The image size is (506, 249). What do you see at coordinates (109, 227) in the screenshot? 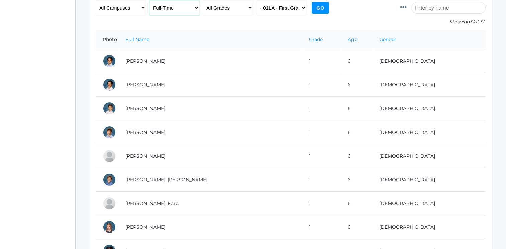
I see `div: Lyla Foster` at bounding box center [109, 227].